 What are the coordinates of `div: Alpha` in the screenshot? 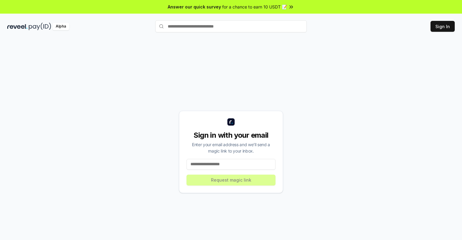 It's located at (61, 26).